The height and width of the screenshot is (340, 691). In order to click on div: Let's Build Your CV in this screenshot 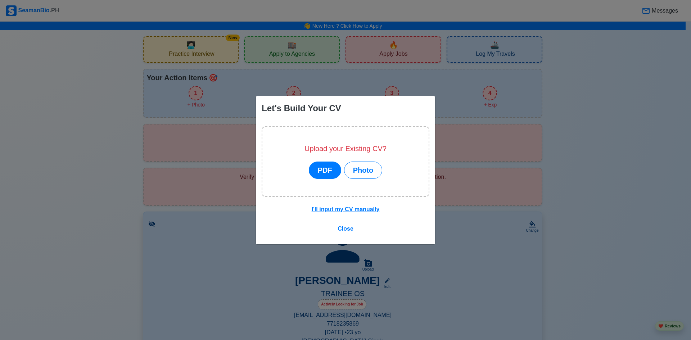, I will do `click(301, 108)`.